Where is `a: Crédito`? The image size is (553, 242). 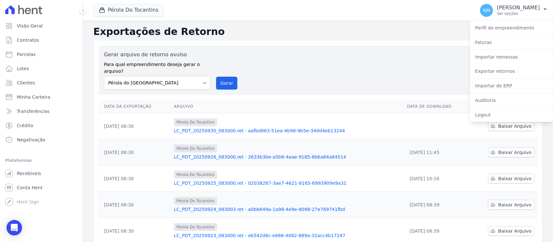 a: Crédito is located at coordinates (41, 126).